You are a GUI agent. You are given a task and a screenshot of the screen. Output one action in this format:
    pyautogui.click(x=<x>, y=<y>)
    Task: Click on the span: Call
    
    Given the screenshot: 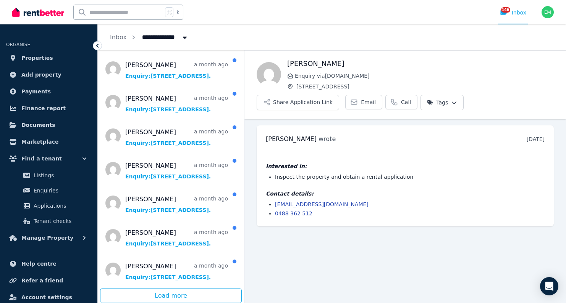 What is the action you would take?
    pyautogui.click(x=406, y=102)
    